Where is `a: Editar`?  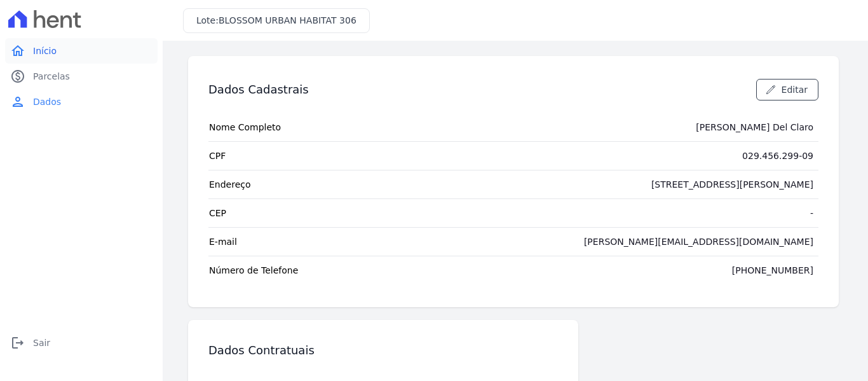 a: Editar is located at coordinates (787, 90).